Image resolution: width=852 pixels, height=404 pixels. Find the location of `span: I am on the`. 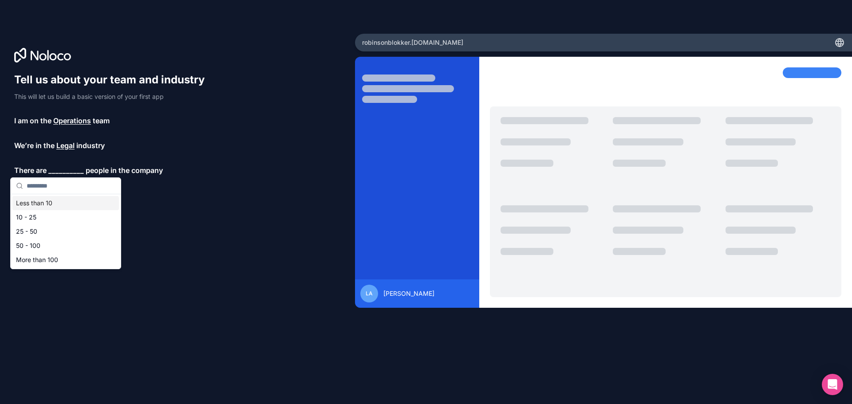

span: I am on the is located at coordinates (33, 121).